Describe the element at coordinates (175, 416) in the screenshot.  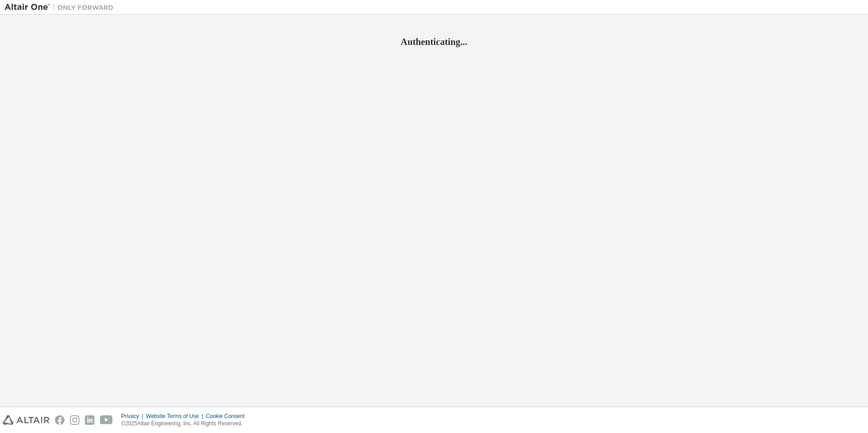
I see `div: Website Terms of Use` at that location.